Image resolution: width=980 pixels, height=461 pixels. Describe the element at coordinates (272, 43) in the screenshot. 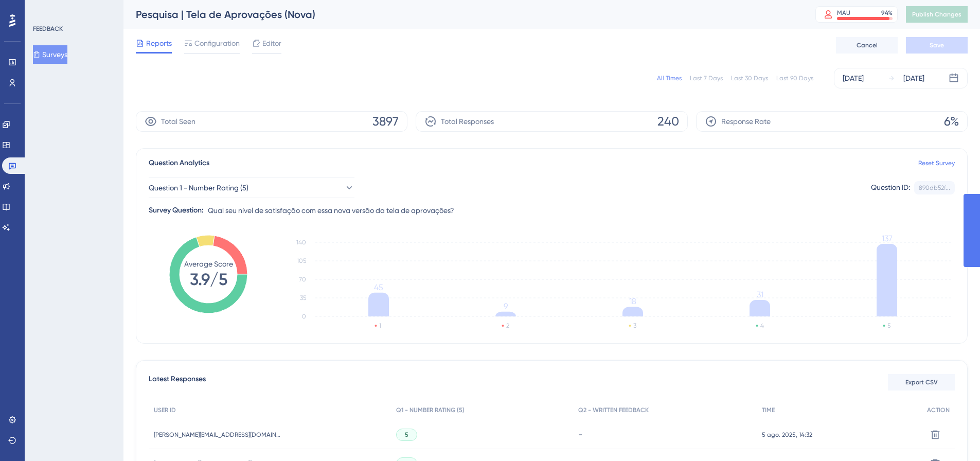

I see `span: Editor` at that location.